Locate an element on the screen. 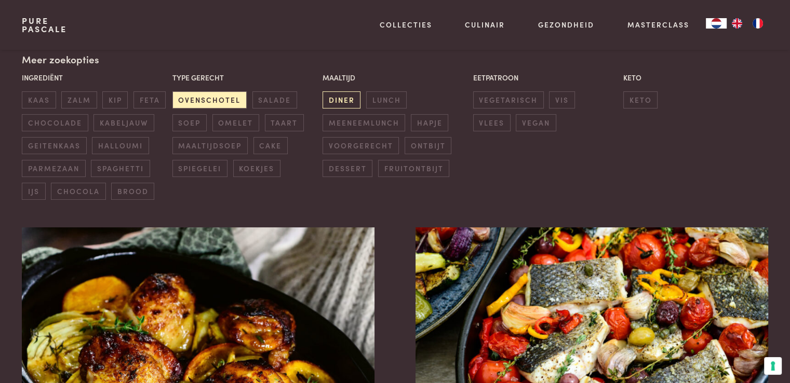 The width and height of the screenshot is (790, 383). span: spaghetti is located at coordinates (120, 168).